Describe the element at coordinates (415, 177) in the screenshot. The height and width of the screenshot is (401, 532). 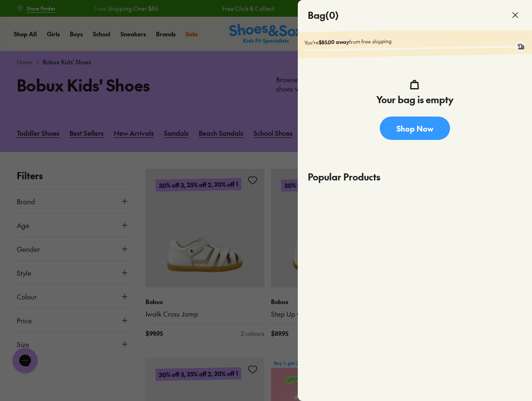
I see `p: Popular Products` at that location.